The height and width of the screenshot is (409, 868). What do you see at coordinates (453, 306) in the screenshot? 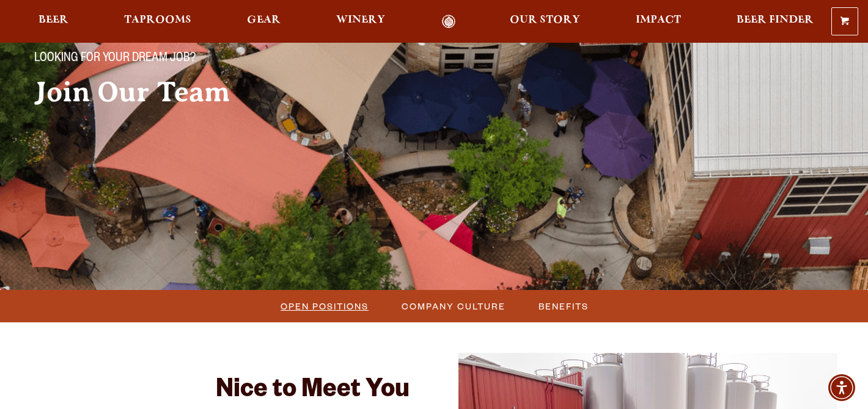
I see `a: Company Culture` at bounding box center [453, 306].